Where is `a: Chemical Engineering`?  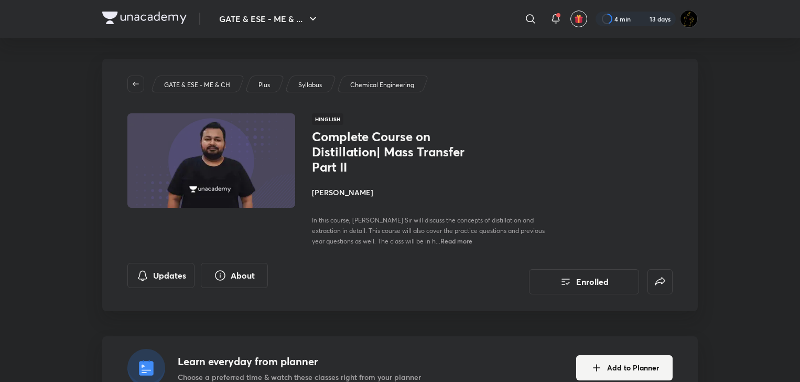
a: Chemical Engineering is located at coordinates (382, 85).